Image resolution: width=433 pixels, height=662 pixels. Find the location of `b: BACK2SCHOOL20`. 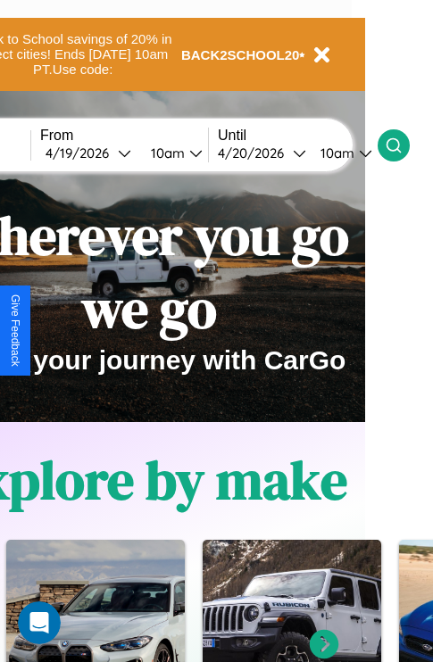

b: BACK2SCHOOL20 is located at coordinates (240, 54).